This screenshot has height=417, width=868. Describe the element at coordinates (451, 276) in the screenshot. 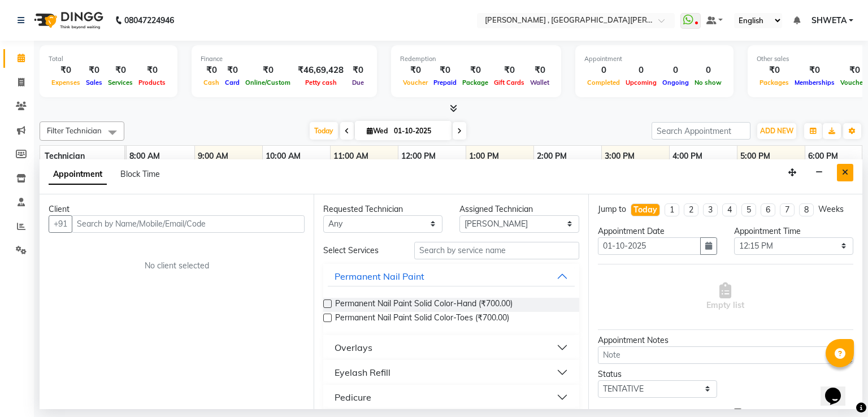

I see `button: Permanent Nail Paint` at that location.